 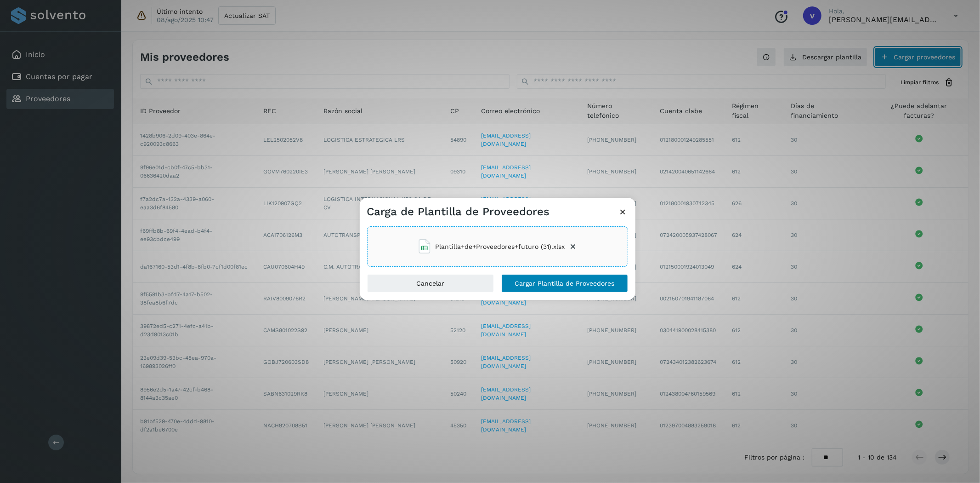 I want to click on span: Plantilla+de+Proveedores+futuro (31).xlsx, so click(x=501, y=246).